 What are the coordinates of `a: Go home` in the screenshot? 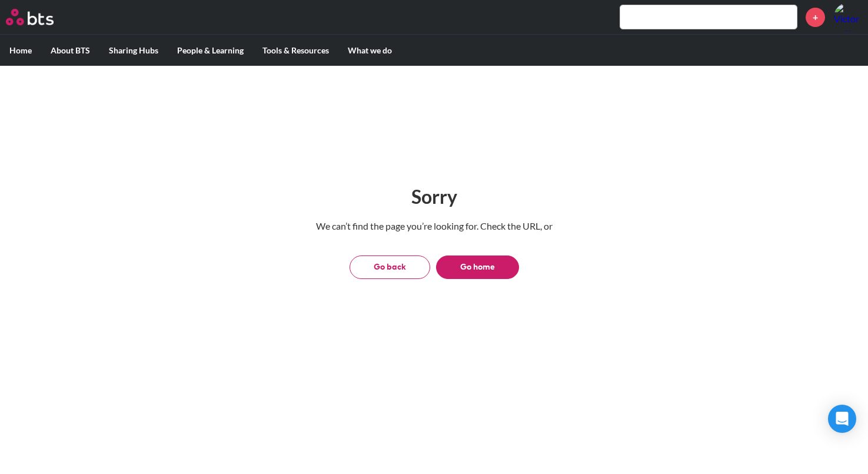 It's located at (41, 17).